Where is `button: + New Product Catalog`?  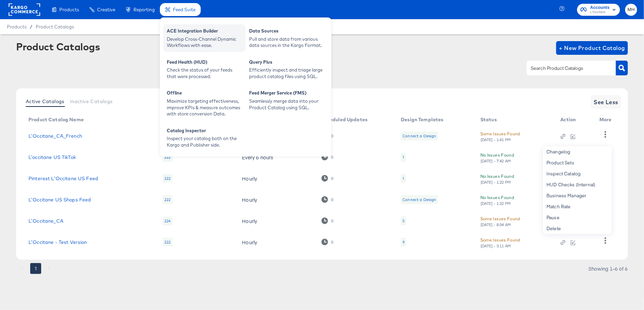
button: + New Product Catalog is located at coordinates (591, 48).